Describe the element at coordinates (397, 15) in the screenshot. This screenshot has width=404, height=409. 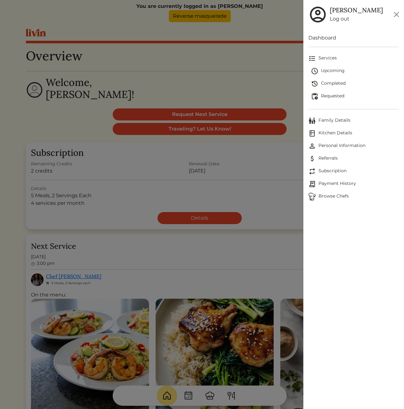
I see `button: Close` at that location.